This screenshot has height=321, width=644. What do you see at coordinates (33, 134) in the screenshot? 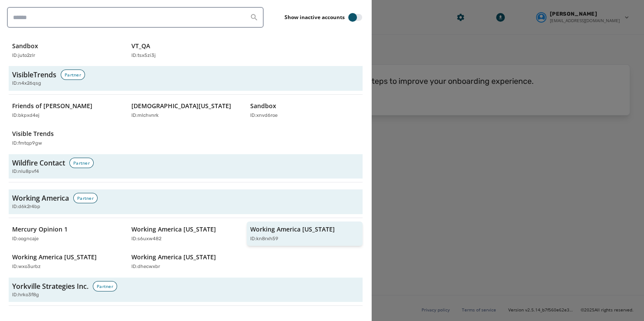
I see `p: Visible Trends` at bounding box center [33, 134].